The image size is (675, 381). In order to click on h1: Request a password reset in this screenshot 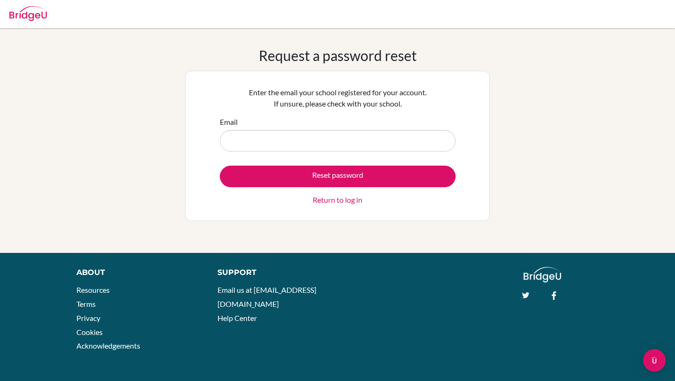, I will do `click(338, 55)`.